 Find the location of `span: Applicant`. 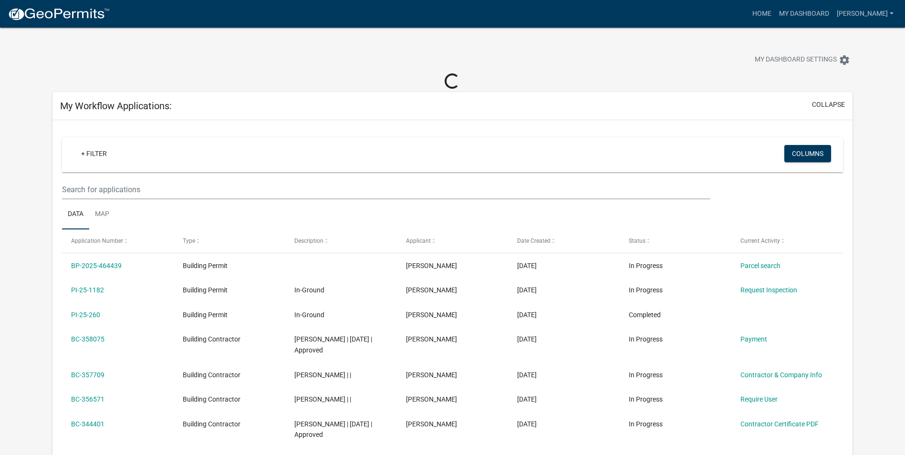

span: Applicant is located at coordinates (418, 241).